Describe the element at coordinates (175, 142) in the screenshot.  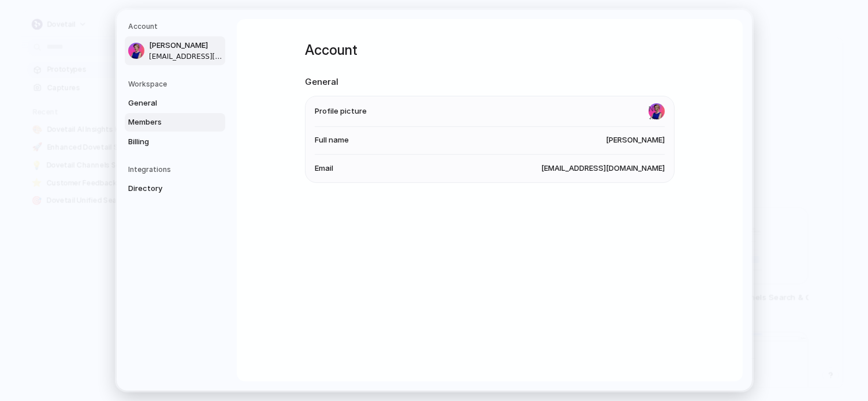
I see `a: Billing` at that location.